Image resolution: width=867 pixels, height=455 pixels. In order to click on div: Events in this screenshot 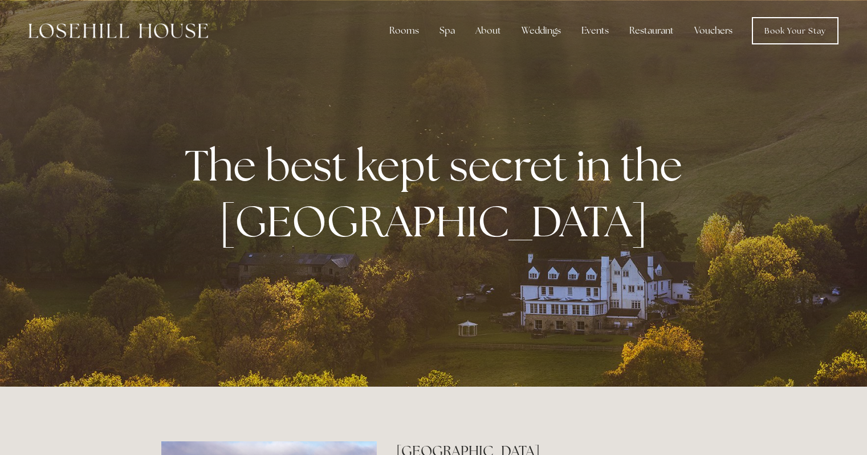, I will do `click(595, 31)`.